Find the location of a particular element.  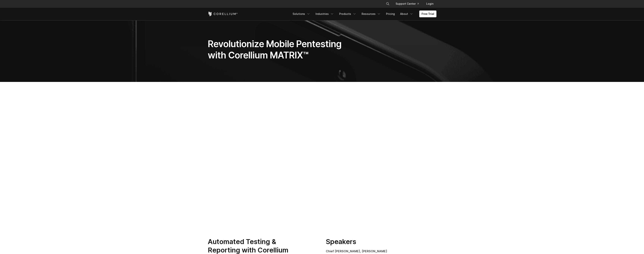

a: Resources is located at coordinates (371, 14).